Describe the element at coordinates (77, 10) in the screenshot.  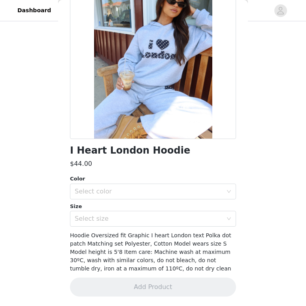
I see `a: Networks` at that location.